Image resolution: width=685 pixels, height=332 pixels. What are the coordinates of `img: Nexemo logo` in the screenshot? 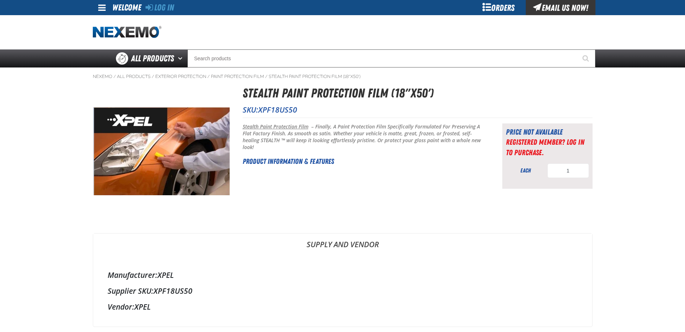 It's located at (127, 32).